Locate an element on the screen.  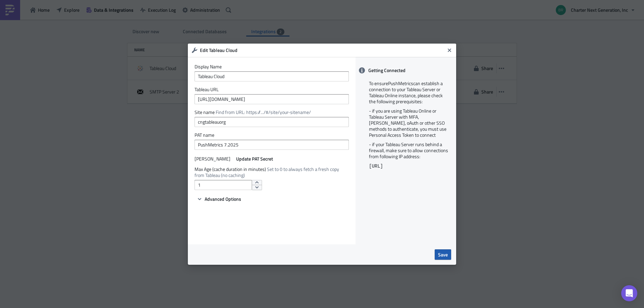
button: Advanced Options is located at coordinates (219, 199).